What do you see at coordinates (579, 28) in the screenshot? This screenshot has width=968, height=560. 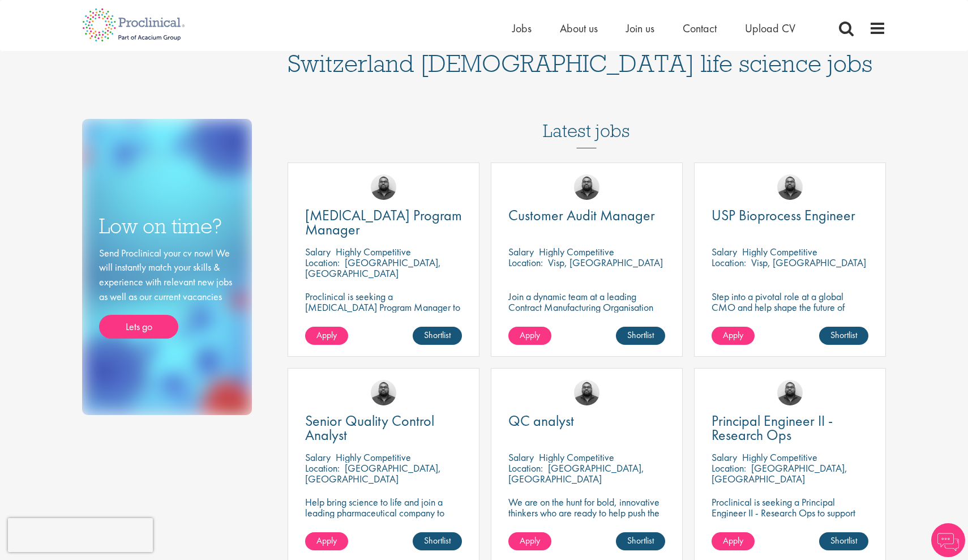 I see `a: About us` at bounding box center [579, 28].